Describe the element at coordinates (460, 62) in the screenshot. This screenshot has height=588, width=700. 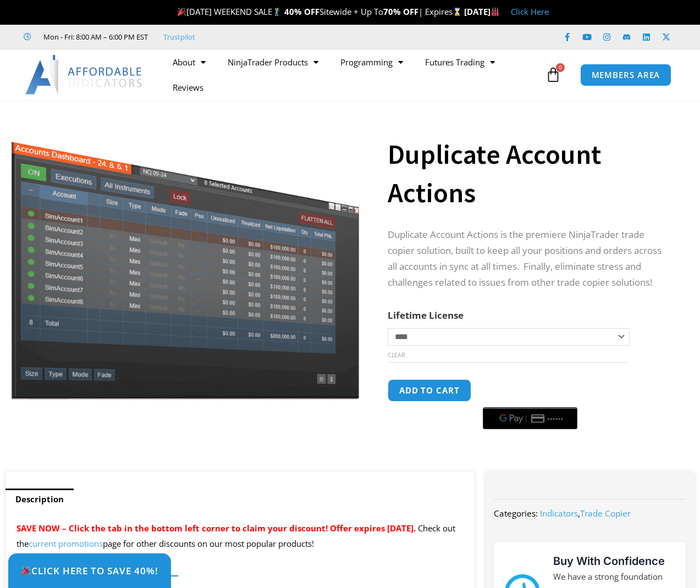
I see `a: Futures Trading` at that location.